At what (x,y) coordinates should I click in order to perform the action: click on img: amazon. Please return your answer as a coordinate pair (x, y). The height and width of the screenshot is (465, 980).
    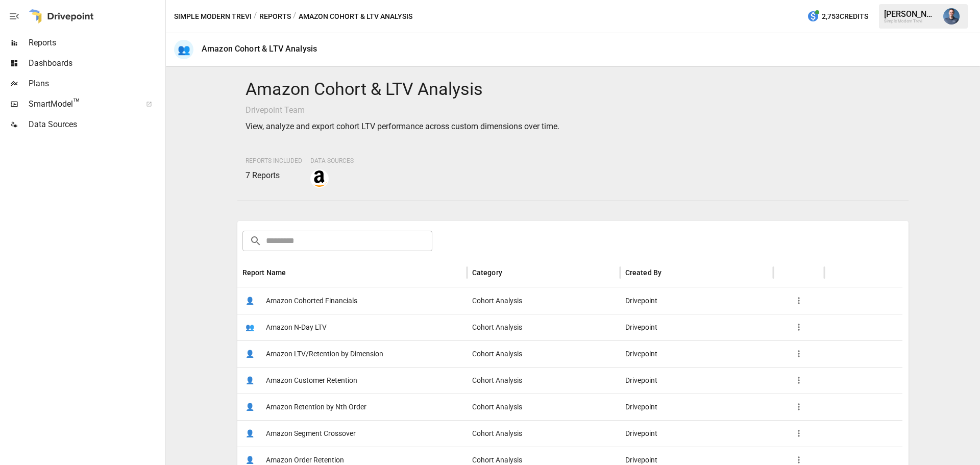
    Looking at the image, I should click on (319, 179).